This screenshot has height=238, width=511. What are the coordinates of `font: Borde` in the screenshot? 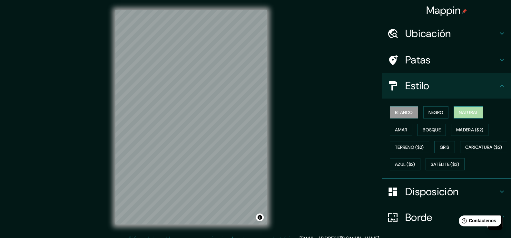 It's located at (419, 218).